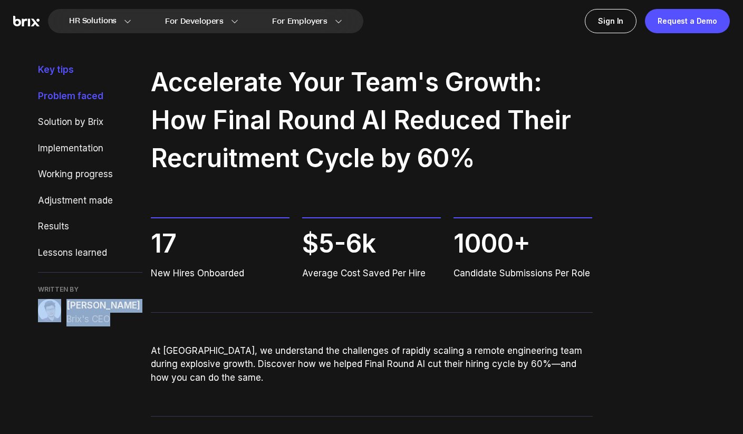  What do you see at coordinates (90, 149) in the screenshot?
I see `div: Implementation` at bounding box center [90, 149].